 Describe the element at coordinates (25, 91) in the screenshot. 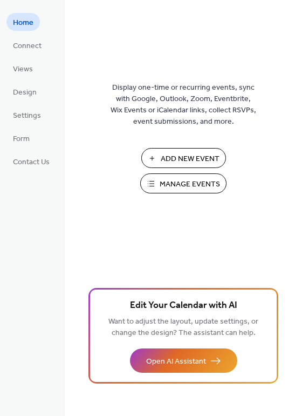

I see `a: Design` at that location.